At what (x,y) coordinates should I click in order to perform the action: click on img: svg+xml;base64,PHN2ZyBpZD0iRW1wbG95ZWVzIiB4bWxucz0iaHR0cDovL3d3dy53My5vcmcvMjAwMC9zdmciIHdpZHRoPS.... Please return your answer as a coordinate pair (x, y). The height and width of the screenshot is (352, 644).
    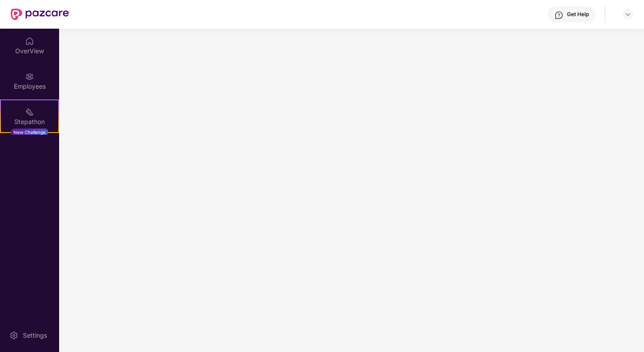
    Looking at the image, I should click on (29, 76).